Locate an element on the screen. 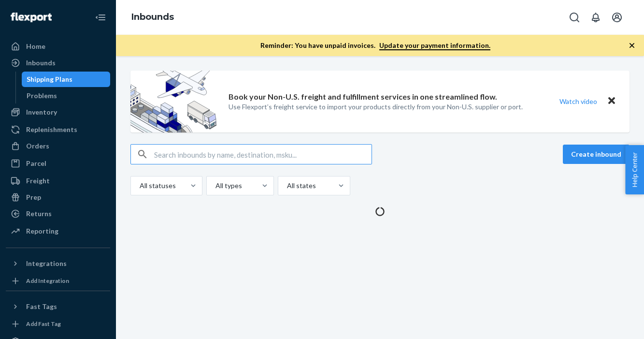 The image size is (644, 339). button: Watch video is located at coordinates (579, 101).